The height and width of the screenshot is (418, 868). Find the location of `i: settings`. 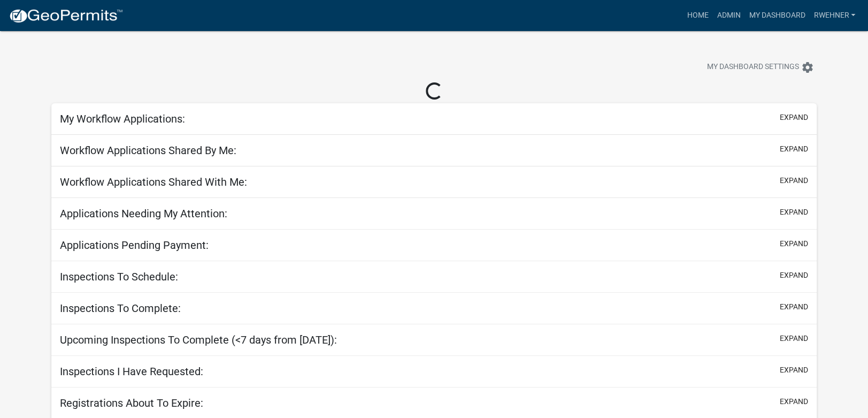

i: settings is located at coordinates (807, 68).